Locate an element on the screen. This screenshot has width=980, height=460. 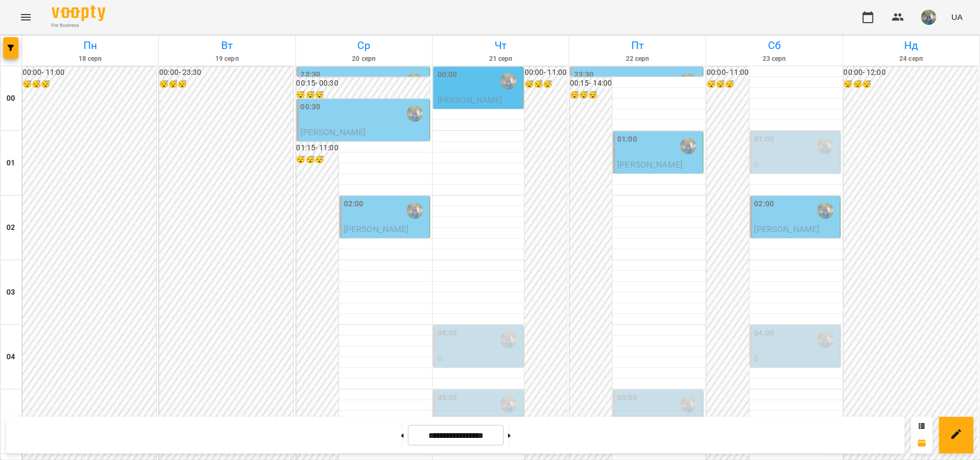
h6: Пт is located at coordinates (637, 45).